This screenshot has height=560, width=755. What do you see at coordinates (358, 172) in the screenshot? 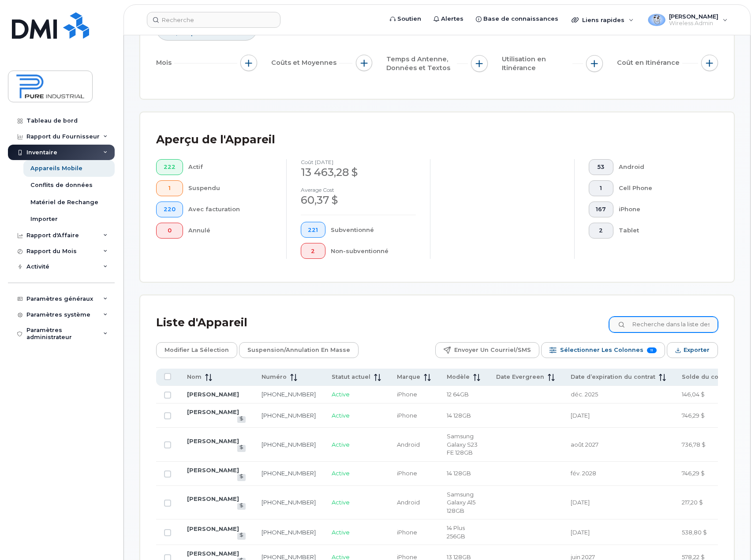
I see `div: 13 463,28 $` at bounding box center [358, 172].